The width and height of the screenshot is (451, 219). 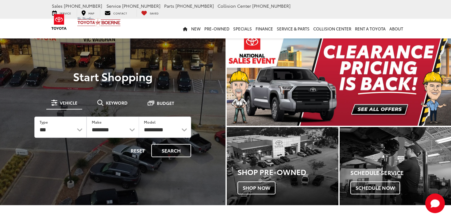 What do you see at coordinates (283, 166) in the screenshot?
I see `div: Toyota` at bounding box center [283, 166].